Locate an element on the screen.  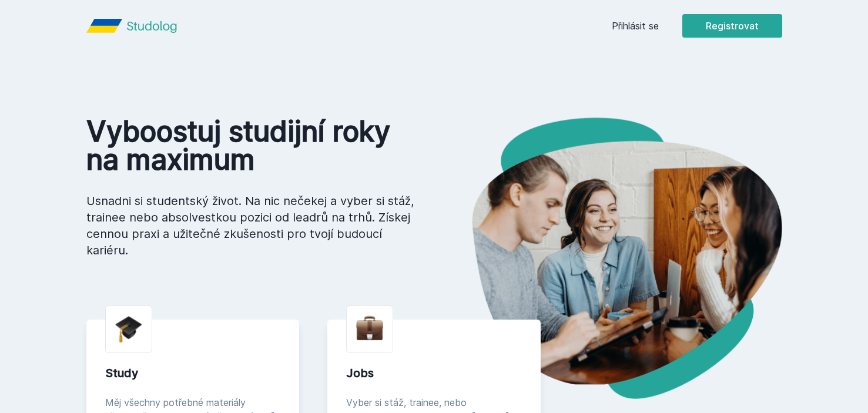
a: Registrovat is located at coordinates (732, 26).